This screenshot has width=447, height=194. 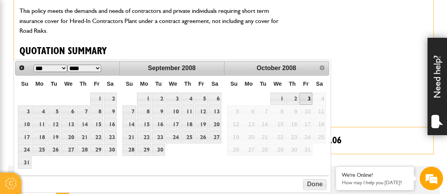 What do you see at coordinates (375, 175) in the screenshot?
I see `div: We're Online!` at bounding box center [375, 175].